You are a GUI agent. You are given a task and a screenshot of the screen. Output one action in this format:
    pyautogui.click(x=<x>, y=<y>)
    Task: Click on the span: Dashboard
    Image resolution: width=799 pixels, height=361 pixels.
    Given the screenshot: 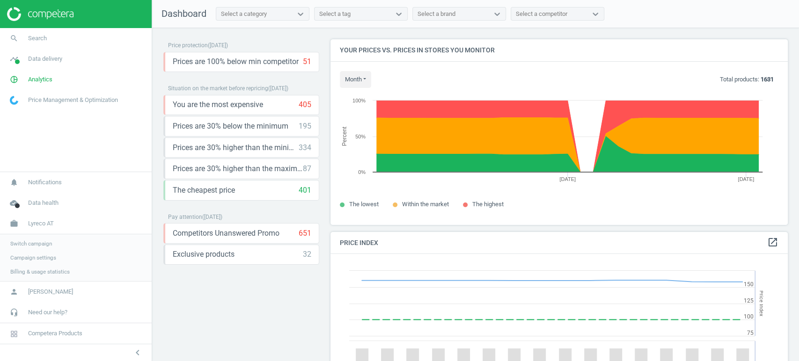 What is the action you would take?
    pyautogui.click(x=184, y=14)
    